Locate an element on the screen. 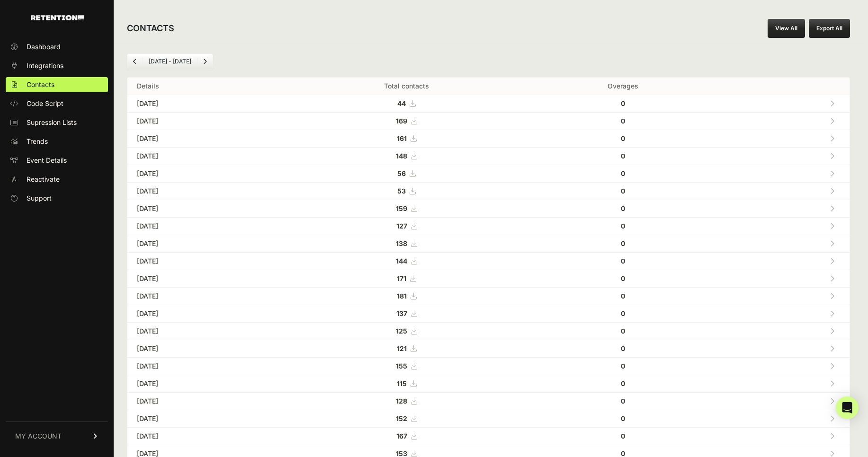  strong: 152 is located at coordinates (401, 418).